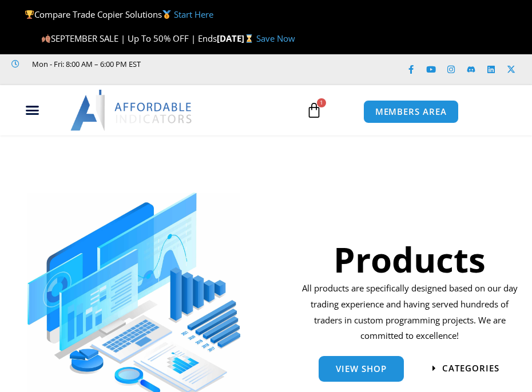 The width and height of the screenshot is (532, 392). What do you see at coordinates (314, 110) in the screenshot?
I see `a: 1` at bounding box center [314, 110].